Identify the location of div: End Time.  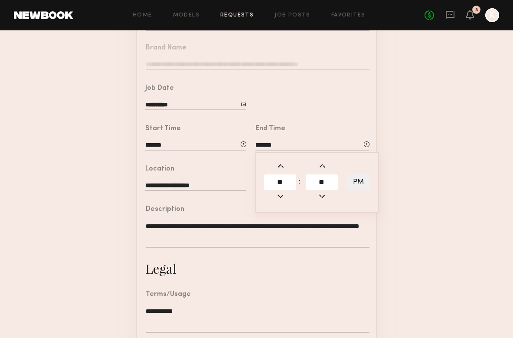
(270, 129).